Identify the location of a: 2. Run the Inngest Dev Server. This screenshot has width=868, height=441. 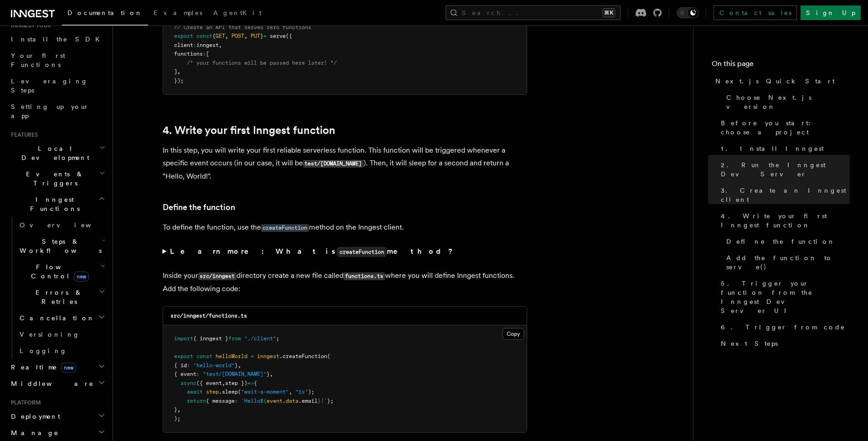
(783, 169).